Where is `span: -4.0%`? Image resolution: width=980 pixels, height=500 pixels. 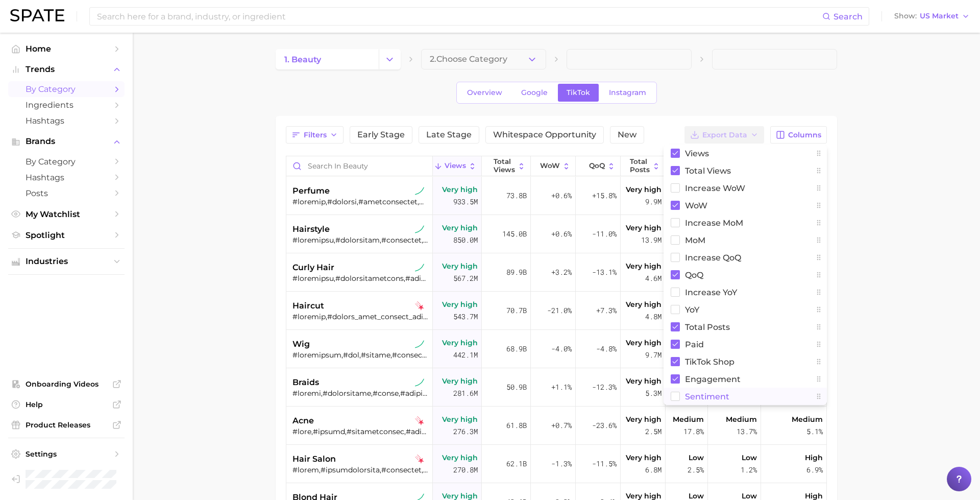
span: -4.0% is located at coordinates (562, 349).